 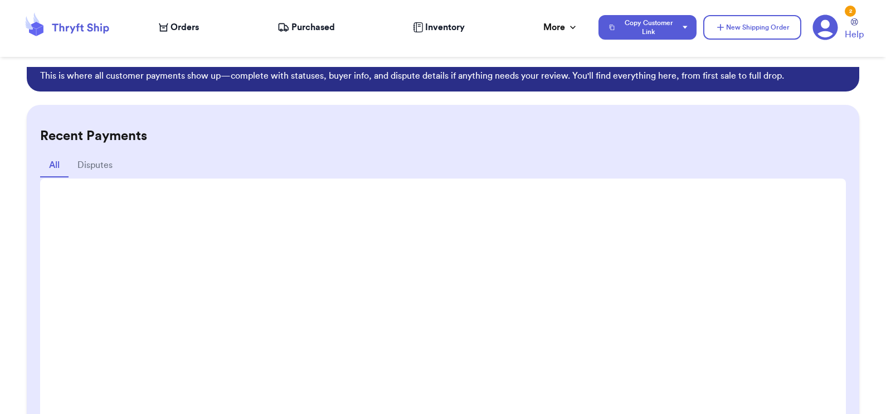 I want to click on h2: Recent Payments, so click(x=443, y=136).